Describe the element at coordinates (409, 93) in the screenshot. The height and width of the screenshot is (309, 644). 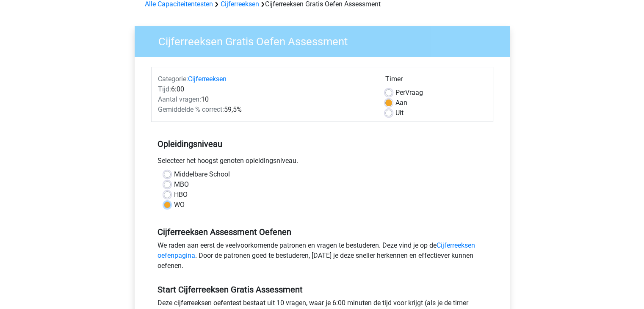
I see `label: Vraag` at that location.